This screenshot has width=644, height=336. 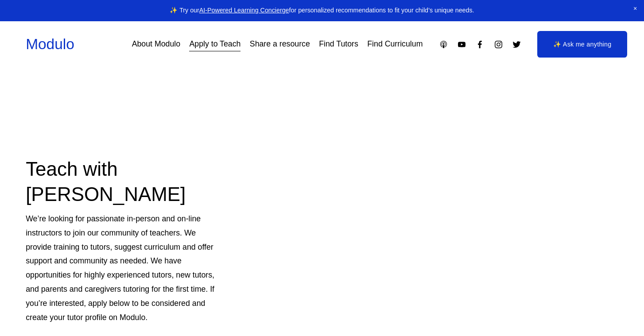 I want to click on a: Find Tutors, so click(x=339, y=44).